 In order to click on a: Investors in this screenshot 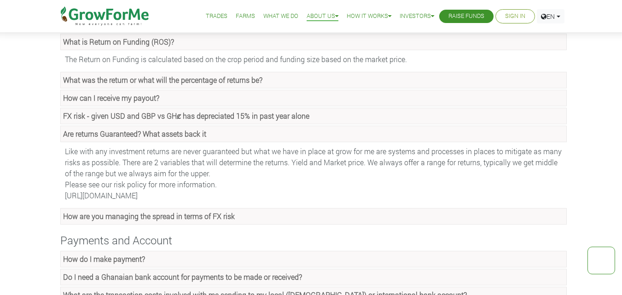, I will do `click(417, 16)`.